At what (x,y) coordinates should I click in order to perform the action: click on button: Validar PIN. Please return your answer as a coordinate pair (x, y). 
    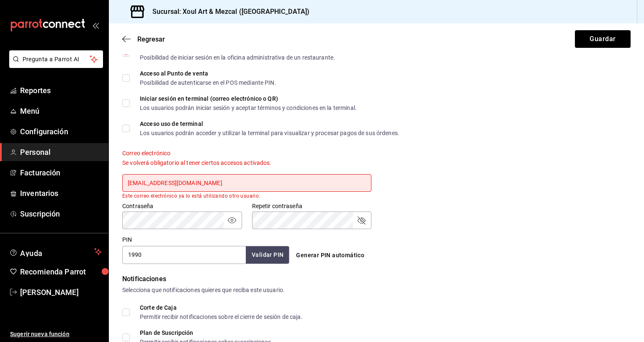
    Looking at the image, I should click on (268, 254).